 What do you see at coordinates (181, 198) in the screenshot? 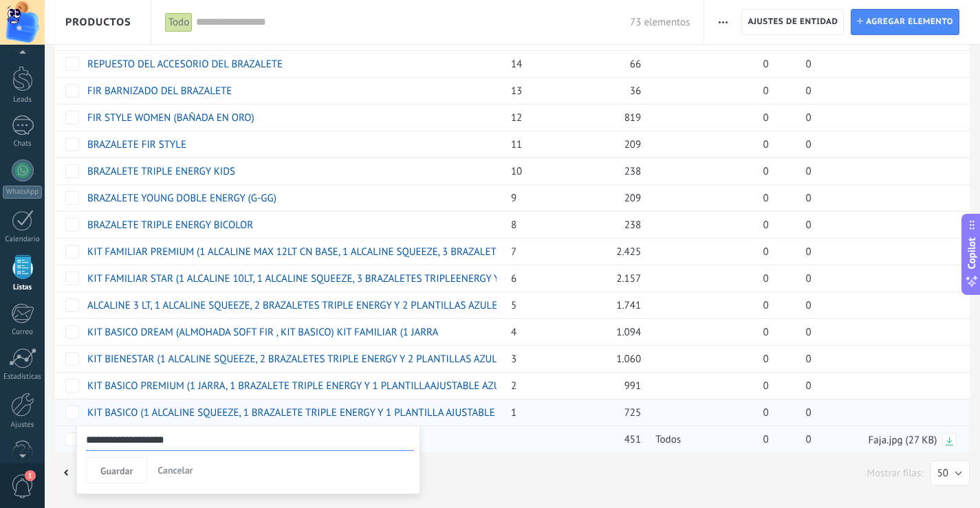
I see `a: BRAZALETE YOUNG DOBLE ENERGY (G-GG)` at bounding box center [181, 198].